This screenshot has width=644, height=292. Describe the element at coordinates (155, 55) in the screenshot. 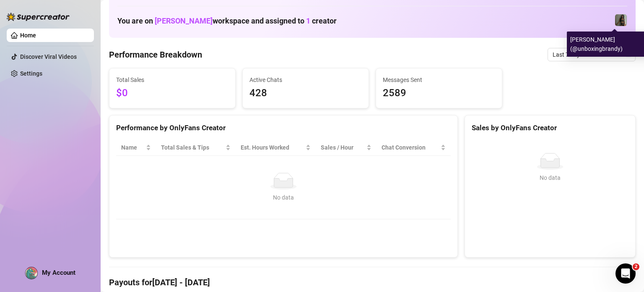

I see `h4: Performance Breakdown` at that location.